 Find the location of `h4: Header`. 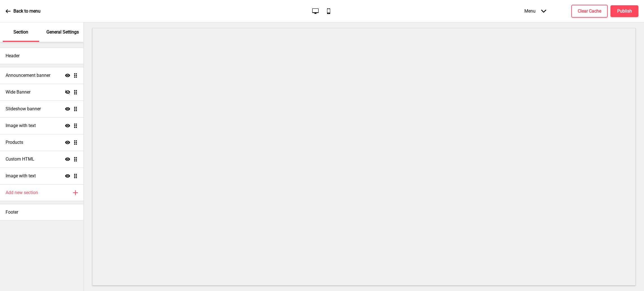

h4: Header is located at coordinates (12, 56).